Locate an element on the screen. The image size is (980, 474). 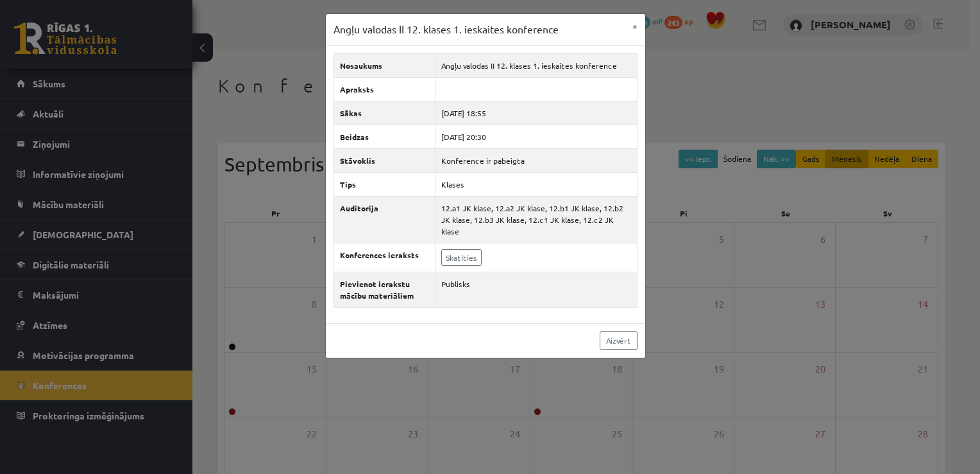
td: Konference ir pabeigta is located at coordinates (536, 160).